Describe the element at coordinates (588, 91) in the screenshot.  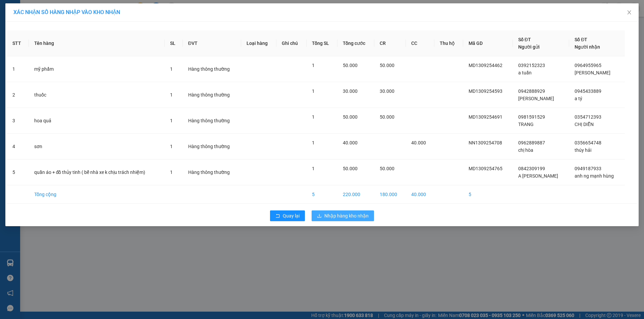
I see `span: 0945433889` at that location.